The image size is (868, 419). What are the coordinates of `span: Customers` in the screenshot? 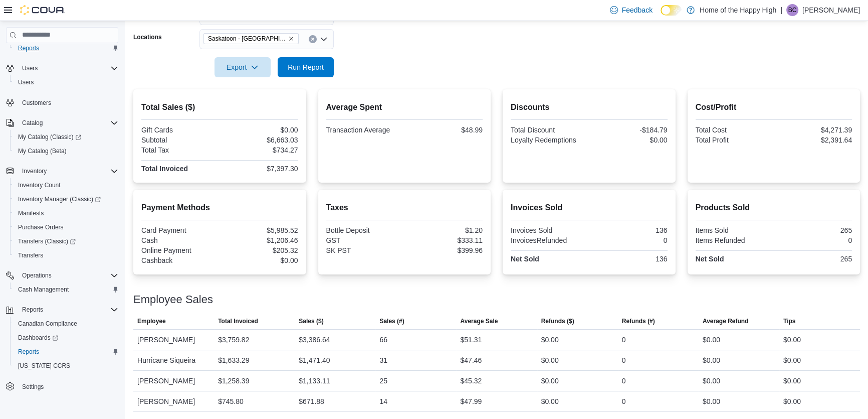 It's located at (68, 102).